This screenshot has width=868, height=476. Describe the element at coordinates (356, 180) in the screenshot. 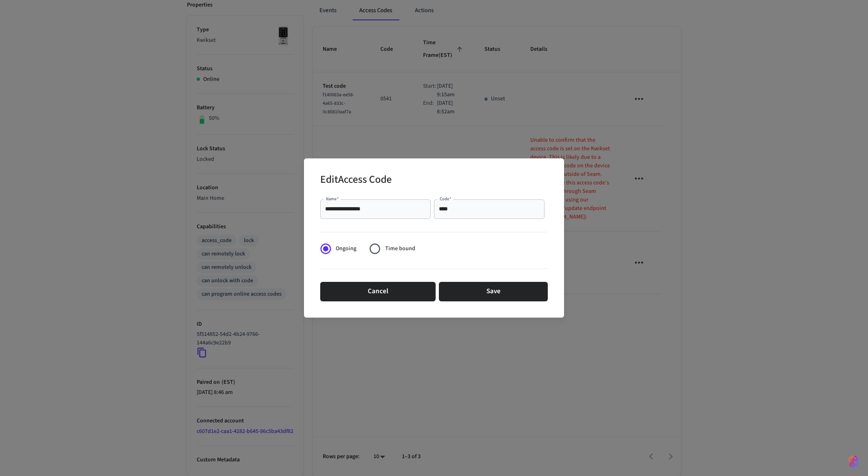

I see `h2: Edit Access Code` at that location.